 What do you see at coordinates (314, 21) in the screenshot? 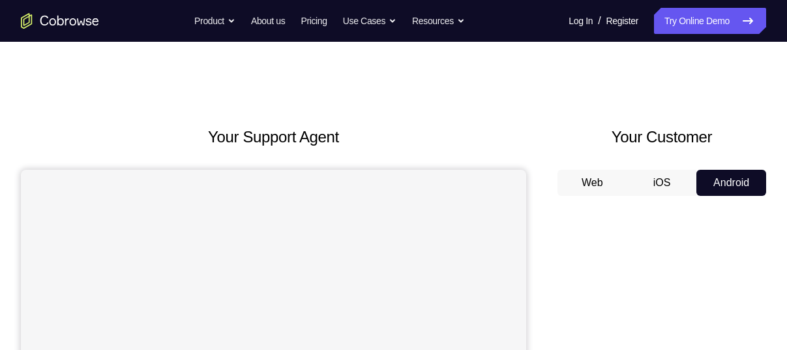
I see `a: Pricing` at bounding box center [314, 21].